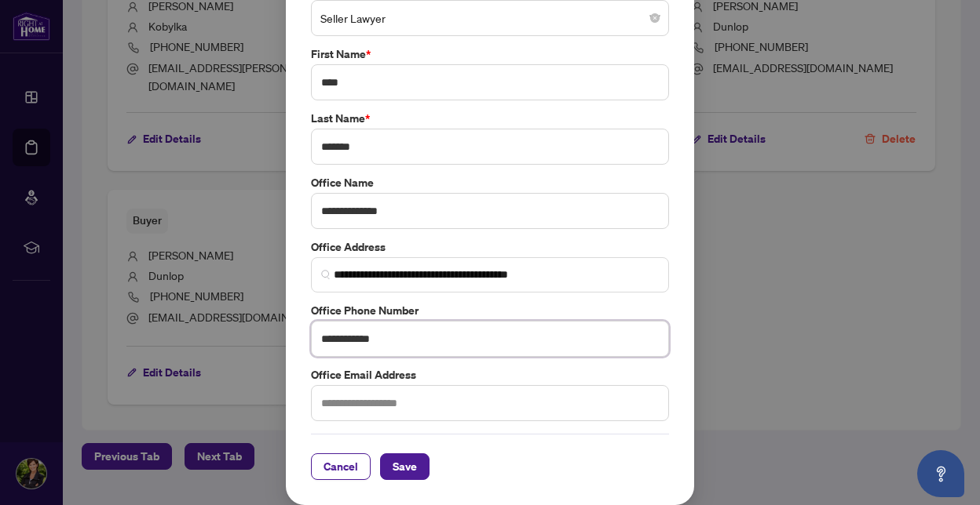 The width and height of the screenshot is (980, 505). What do you see at coordinates (490, 118) in the screenshot?
I see `label: Last Name` at bounding box center [490, 118].